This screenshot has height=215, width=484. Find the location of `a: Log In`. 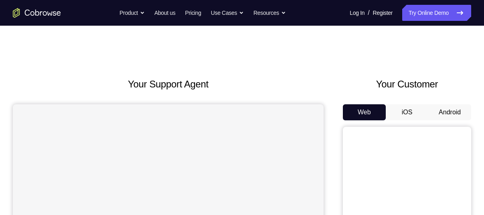

a: Log In is located at coordinates (357, 13).